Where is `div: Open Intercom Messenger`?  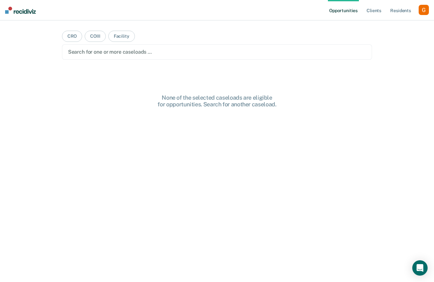 div: Open Intercom Messenger is located at coordinates (420, 268).